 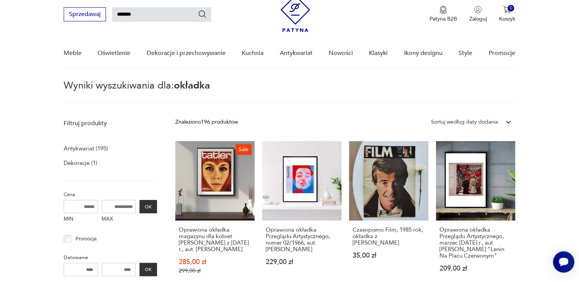 What do you see at coordinates (444, 10) in the screenshot?
I see `img: Ikona medalu` at bounding box center [444, 10].